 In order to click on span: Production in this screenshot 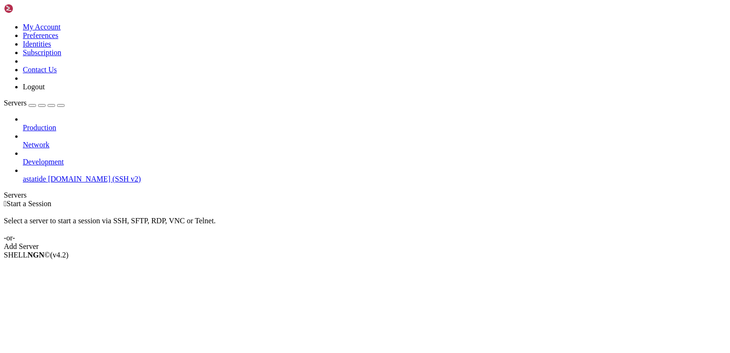, I will do `click(39, 127)`.